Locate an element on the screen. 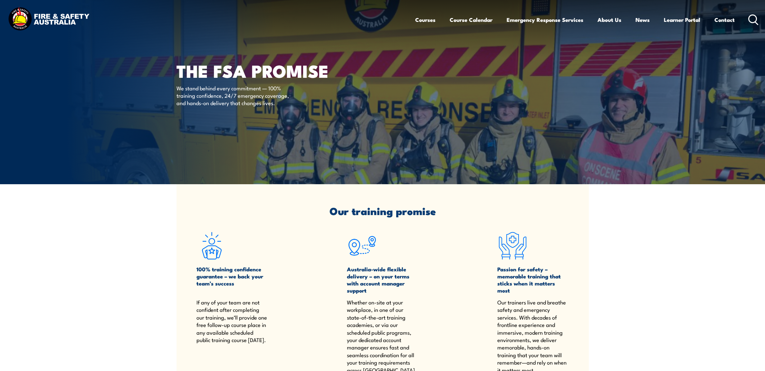  h4: Passion for safety – memorable training that sticks when it matters most is located at coordinates (532, 280).